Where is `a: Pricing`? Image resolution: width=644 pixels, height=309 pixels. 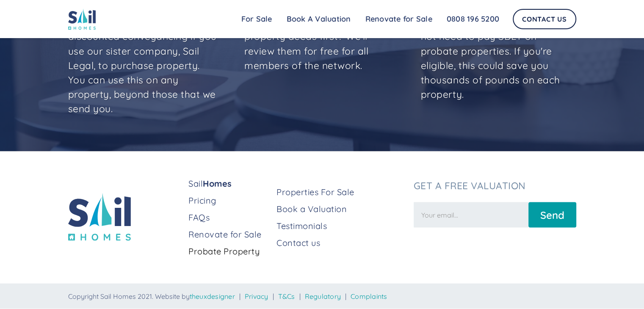
a: Pricing is located at coordinates (229, 201).